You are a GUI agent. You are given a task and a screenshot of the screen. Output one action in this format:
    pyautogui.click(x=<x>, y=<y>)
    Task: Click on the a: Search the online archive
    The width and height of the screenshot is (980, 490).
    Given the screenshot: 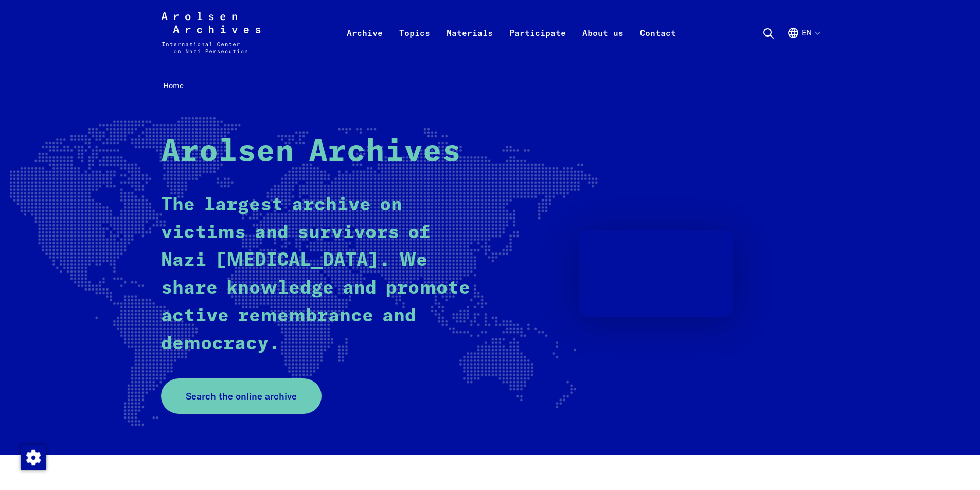 What is the action you would take?
    pyautogui.click(x=241, y=396)
    